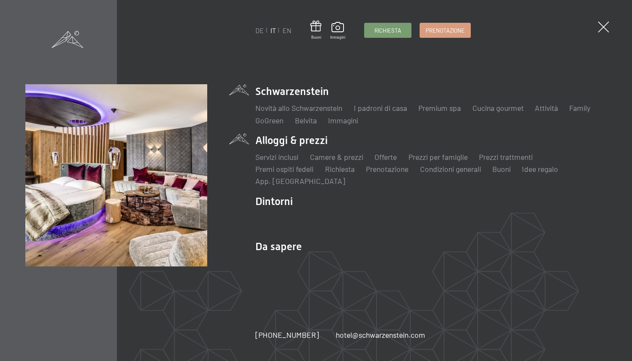  Describe the element at coordinates (277, 157) in the screenshot. I see `a: Servizi inclusi` at that location.